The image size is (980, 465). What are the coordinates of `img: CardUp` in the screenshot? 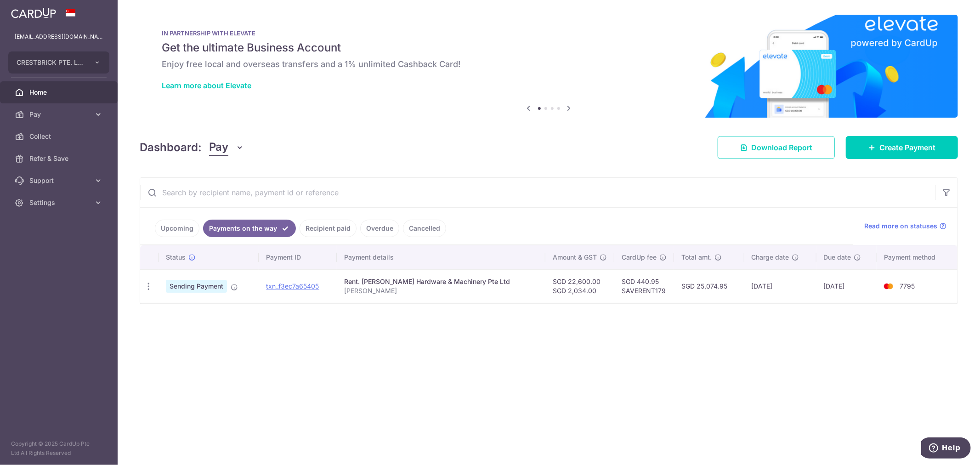 It's located at (34, 13).